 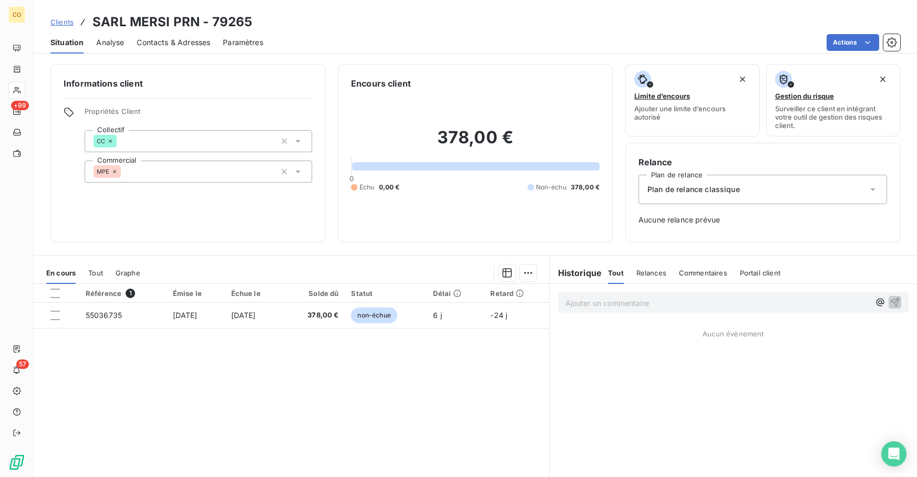 I want to click on span: Clients, so click(x=62, y=22).